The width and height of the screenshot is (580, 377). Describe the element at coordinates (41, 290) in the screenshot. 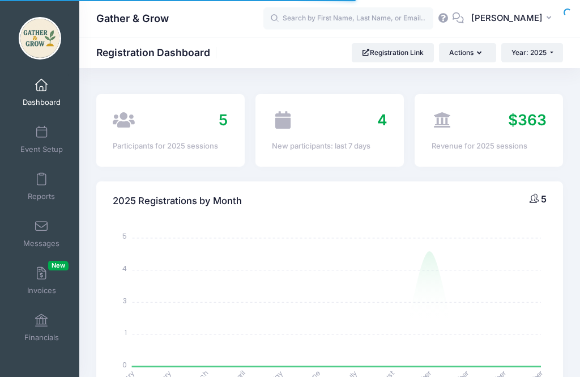

I see `span: Invoices` at that location.